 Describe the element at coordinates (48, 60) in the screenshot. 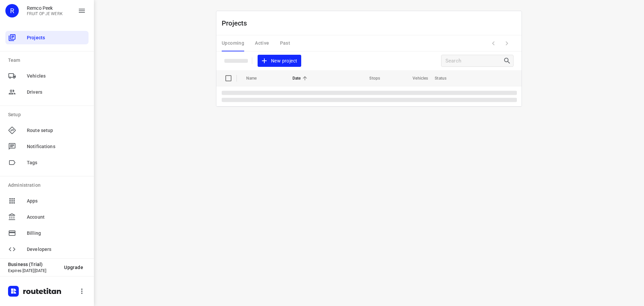

I see `p: Team` at that location.